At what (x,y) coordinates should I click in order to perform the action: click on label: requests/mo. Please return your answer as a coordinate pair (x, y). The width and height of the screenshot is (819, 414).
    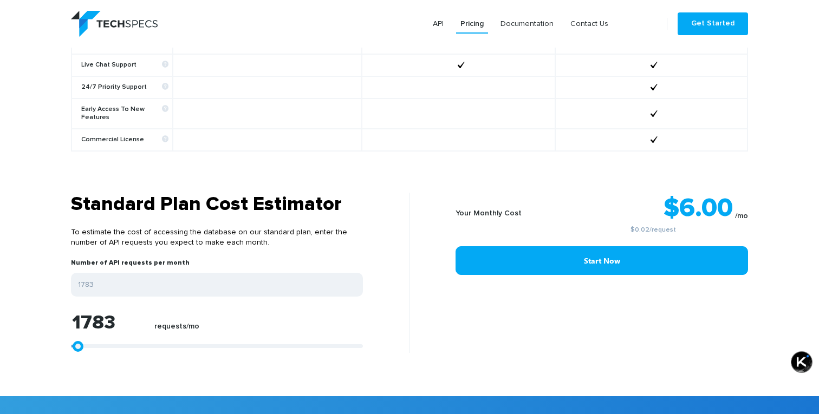
    Looking at the image, I should click on (177, 329).